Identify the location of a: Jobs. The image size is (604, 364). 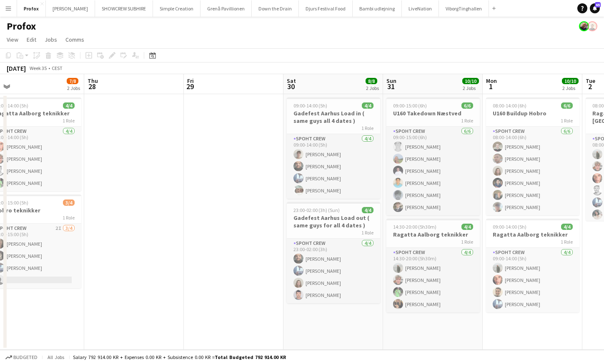
(50, 40).